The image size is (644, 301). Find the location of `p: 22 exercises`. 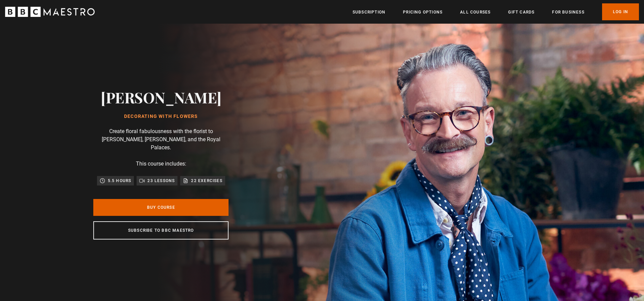

p: 22 exercises is located at coordinates (207, 180).